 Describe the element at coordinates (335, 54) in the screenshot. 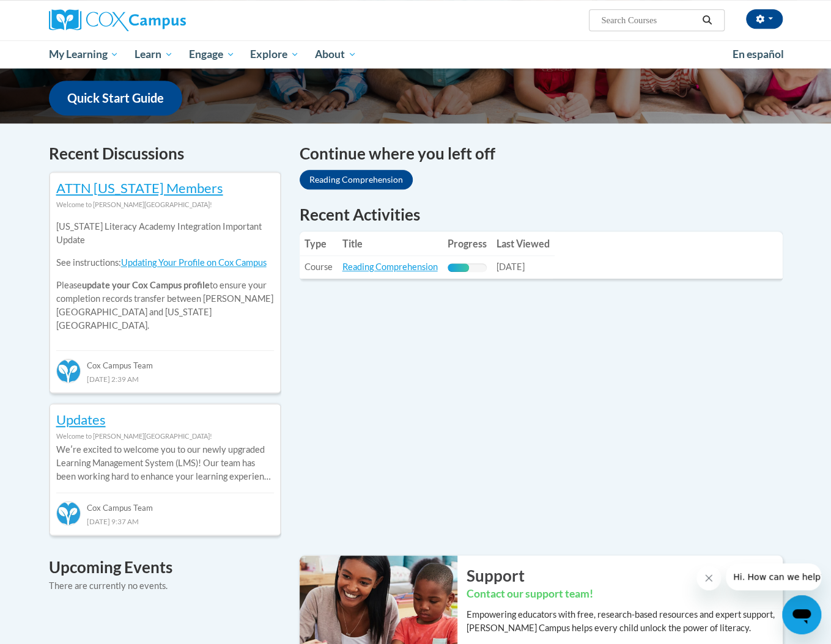

I see `a: About` at that location.